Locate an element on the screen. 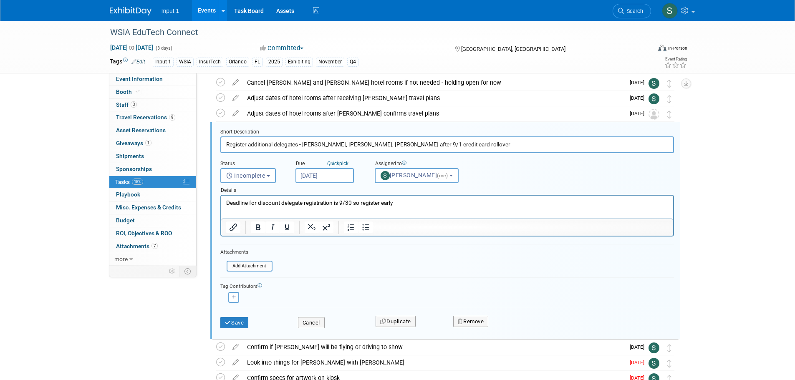 The height and width of the screenshot is (380, 795). span: 1 is located at coordinates (148, 143).